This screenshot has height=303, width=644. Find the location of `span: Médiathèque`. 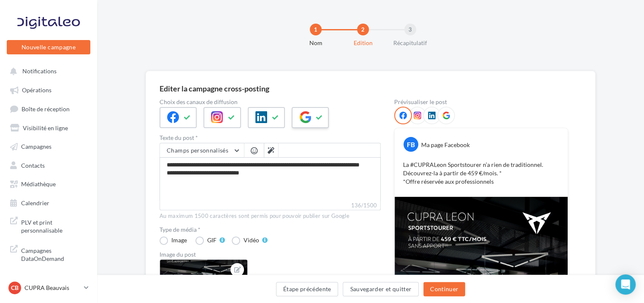

span: Médiathèque is located at coordinates (39, 184).